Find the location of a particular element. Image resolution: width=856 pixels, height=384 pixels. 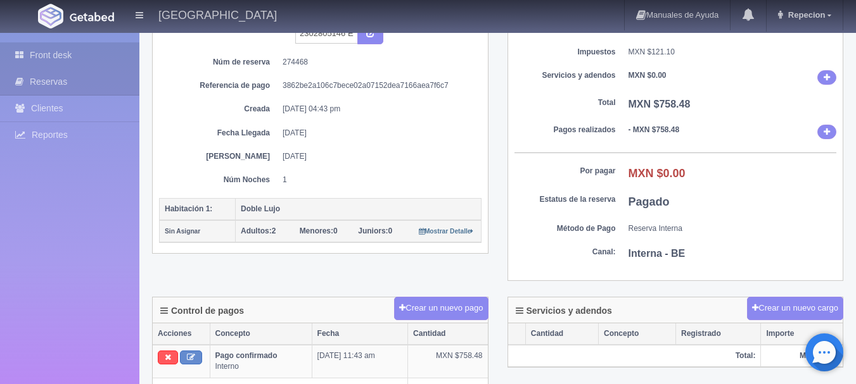

button: Crear un nuevo pago is located at coordinates (441, 308).